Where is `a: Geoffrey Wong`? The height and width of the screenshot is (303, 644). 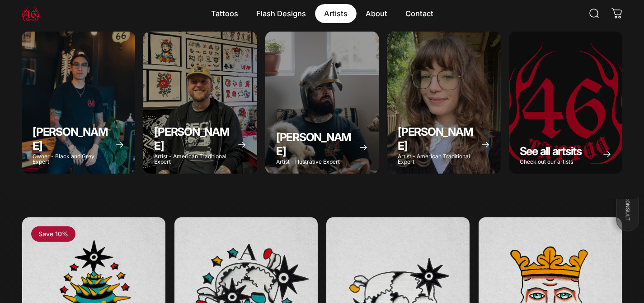
a: Geoffrey Wong is located at coordinates (78, 102).